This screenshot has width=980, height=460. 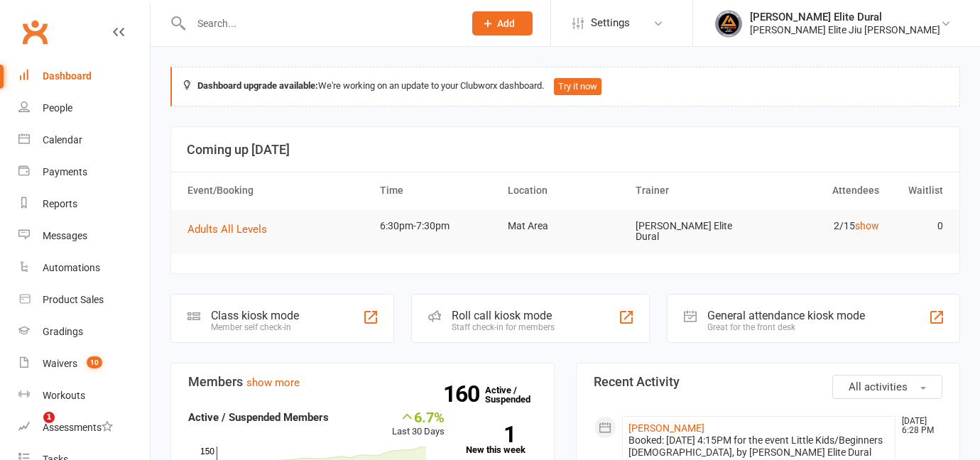 I want to click on a: 160Active / Suspended, so click(x=516, y=395).